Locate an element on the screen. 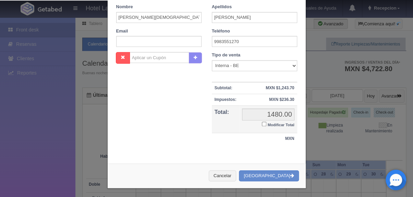 This screenshot has width=413, height=197. label: Apellidos is located at coordinates (222, 7).